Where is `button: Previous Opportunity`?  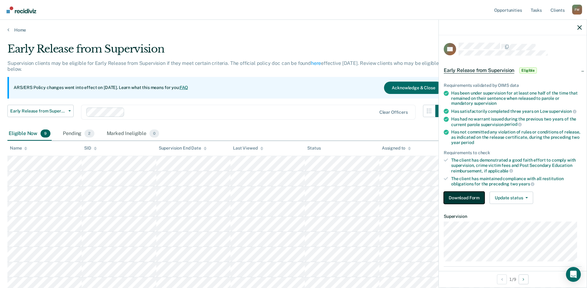
button: Previous Opportunity is located at coordinates (502, 280).